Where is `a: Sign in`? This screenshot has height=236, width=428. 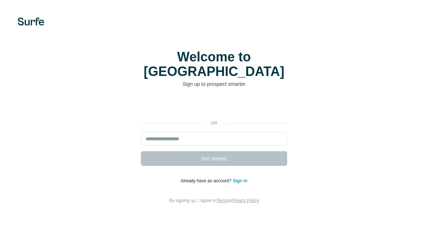
a: Sign in is located at coordinates (240, 181).